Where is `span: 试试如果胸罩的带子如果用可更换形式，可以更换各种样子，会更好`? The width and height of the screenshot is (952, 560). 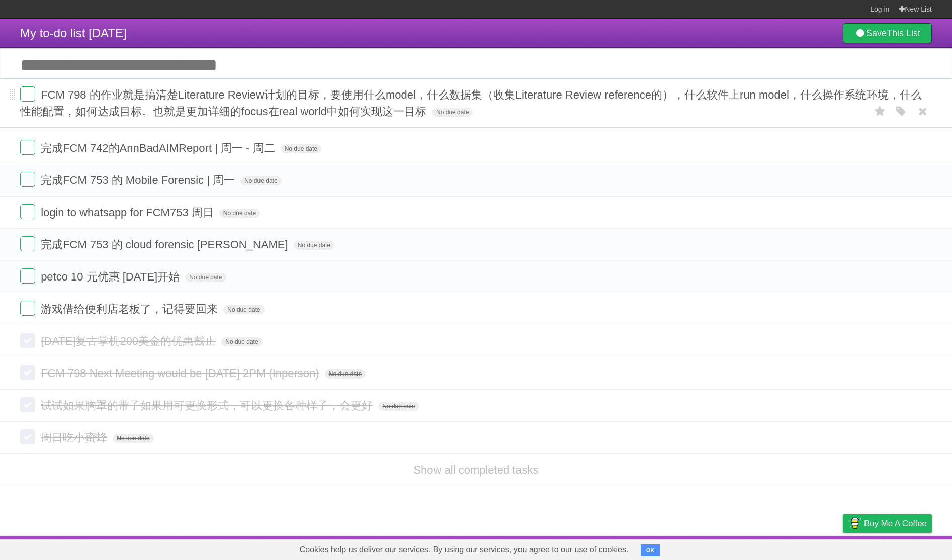
span: 试试如果胸罩的带子如果用可更换形式，可以更换各种样子，会更好 is located at coordinates (208, 405).